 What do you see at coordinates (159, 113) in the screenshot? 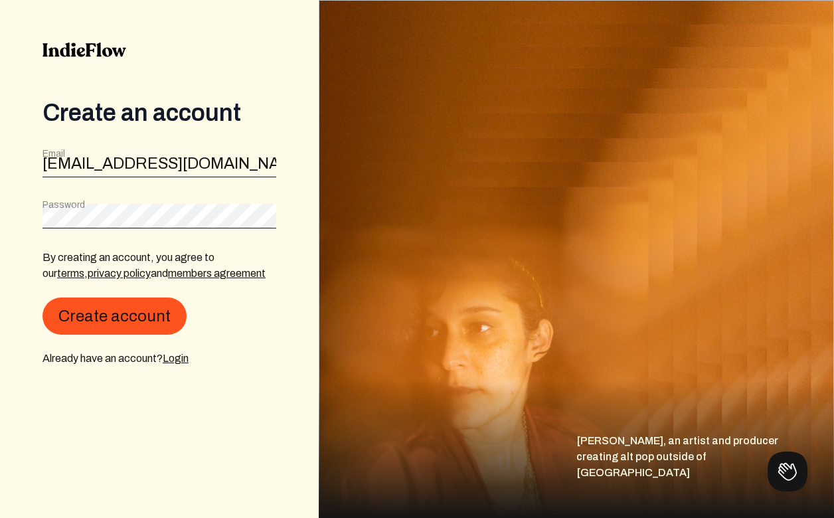
I see `div: Create an account` at bounding box center [159, 113].